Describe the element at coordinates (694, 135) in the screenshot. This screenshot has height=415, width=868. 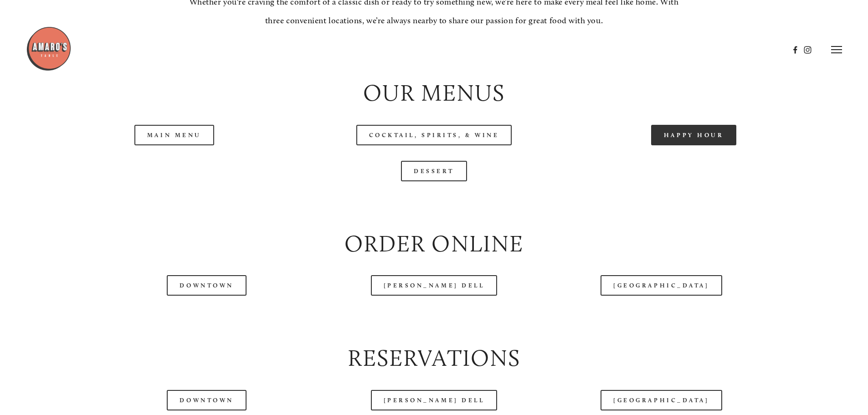
I see `a: Happy Hour` at that location.